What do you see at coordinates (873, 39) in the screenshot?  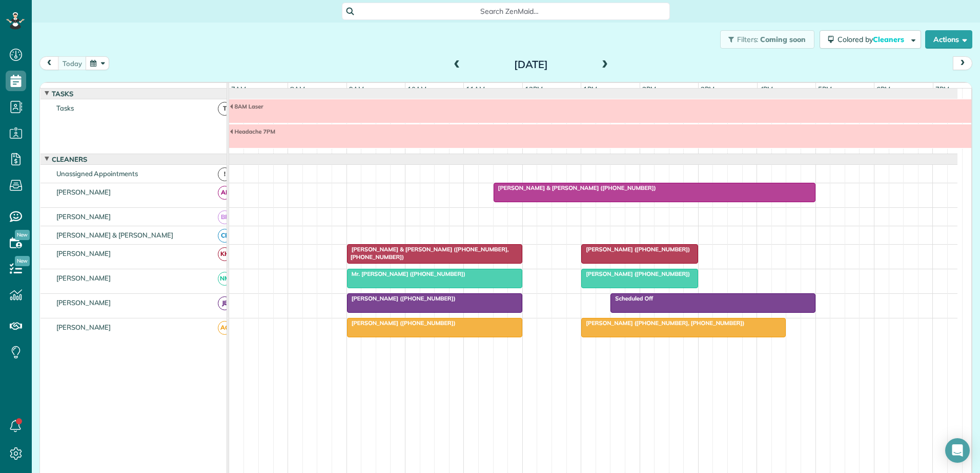 I see `span: Colored by` at bounding box center [873, 39].